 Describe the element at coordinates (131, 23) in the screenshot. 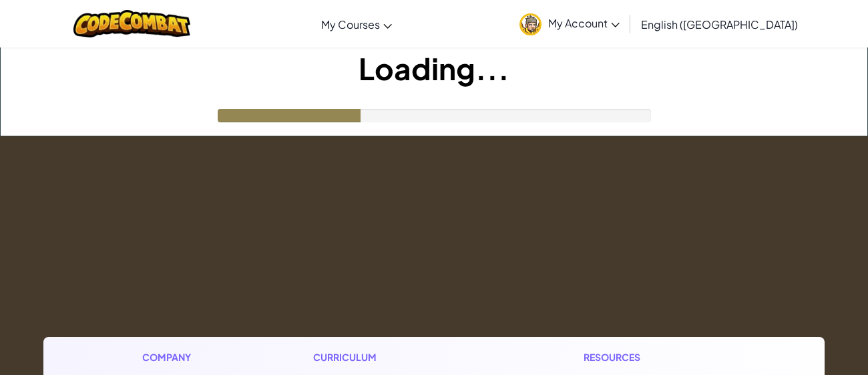

I see `a: CodeCombat logo` at that location.